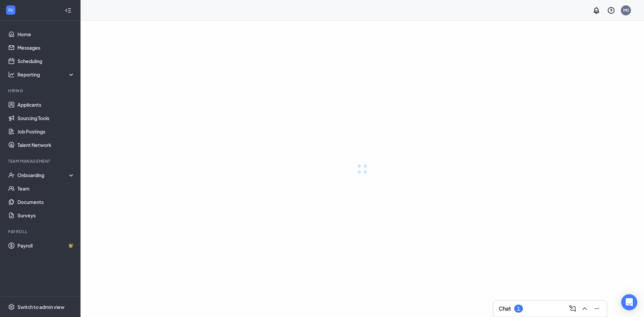  What do you see at coordinates (597, 309) in the screenshot?
I see `svg: Minimize` at bounding box center [597, 309].